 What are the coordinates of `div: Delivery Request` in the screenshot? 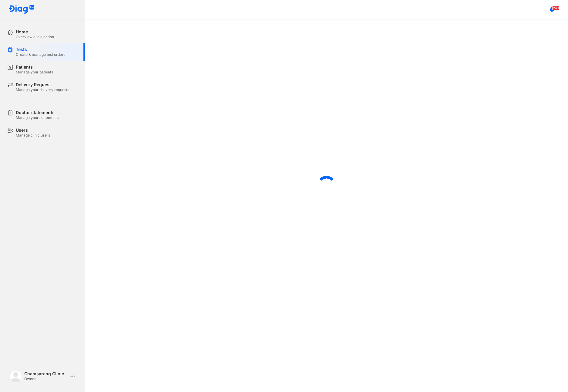 It's located at (42, 85).